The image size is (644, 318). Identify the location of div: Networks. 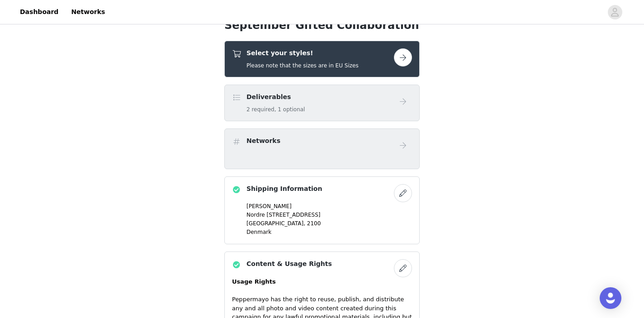
(322, 149).